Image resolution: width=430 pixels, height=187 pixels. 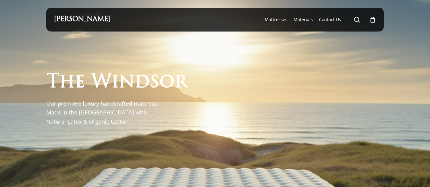 I want to click on span: Materials, so click(x=303, y=19).